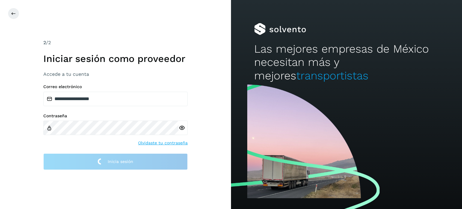  I want to click on a: Olvidaste tu contraseña, so click(163, 143).